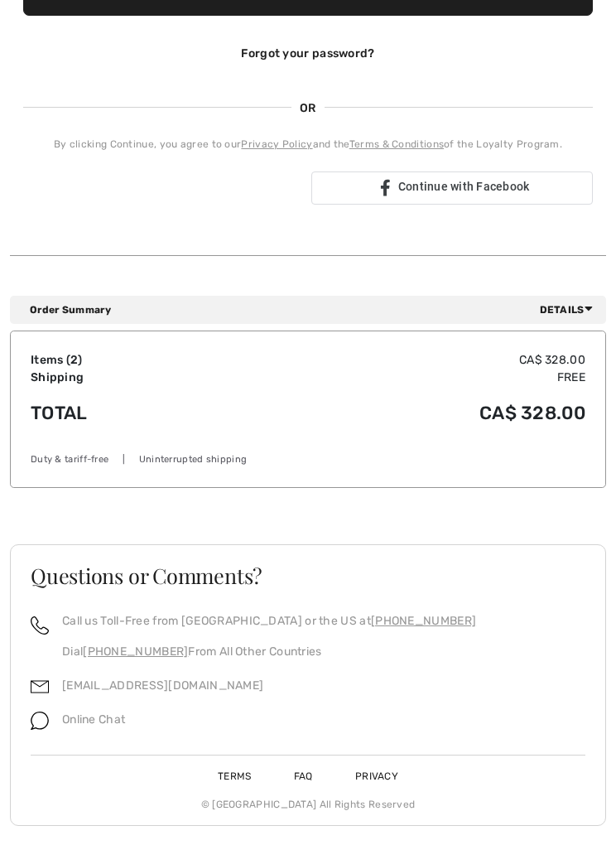 This screenshot has height=845, width=616. Describe the element at coordinates (40, 687) in the screenshot. I see `img: email` at that location.